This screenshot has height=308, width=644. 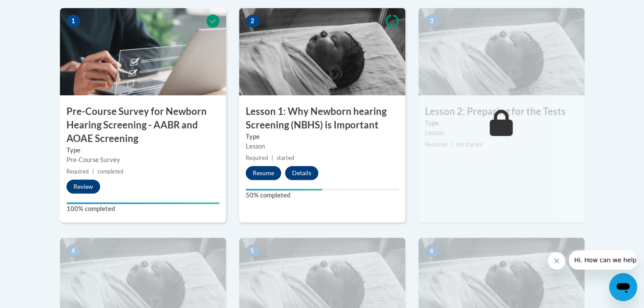 I want to click on span: completed, so click(x=110, y=171).